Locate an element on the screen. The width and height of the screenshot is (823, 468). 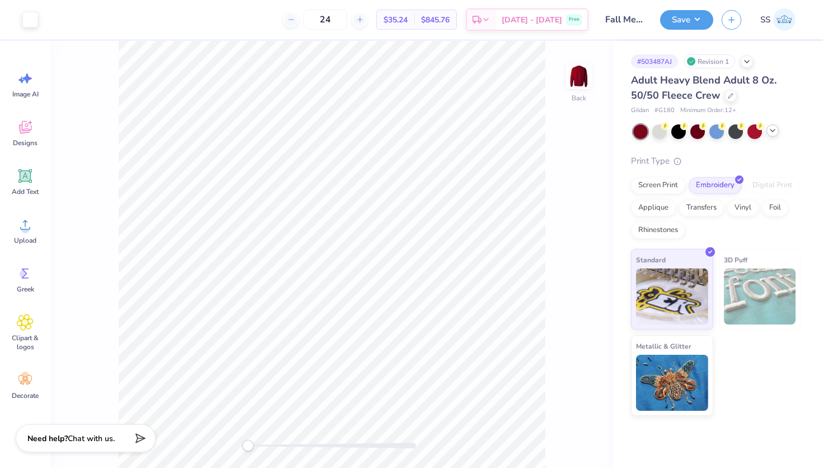
div: Transfers is located at coordinates (702, 208).